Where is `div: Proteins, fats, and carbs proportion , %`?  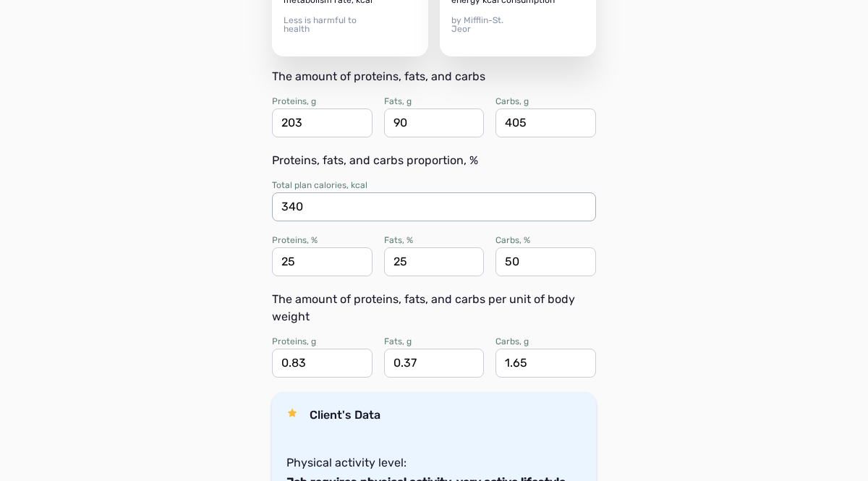 div: Proteins, fats, and carbs proportion , % is located at coordinates (434, 160).